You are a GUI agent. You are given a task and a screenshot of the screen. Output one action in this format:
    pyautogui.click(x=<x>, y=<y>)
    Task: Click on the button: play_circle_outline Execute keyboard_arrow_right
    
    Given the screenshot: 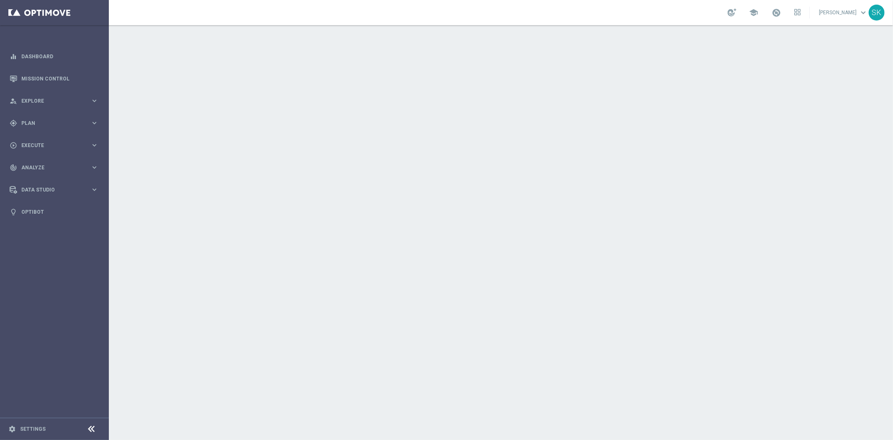 What is the action you would take?
    pyautogui.click(x=54, y=145)
    